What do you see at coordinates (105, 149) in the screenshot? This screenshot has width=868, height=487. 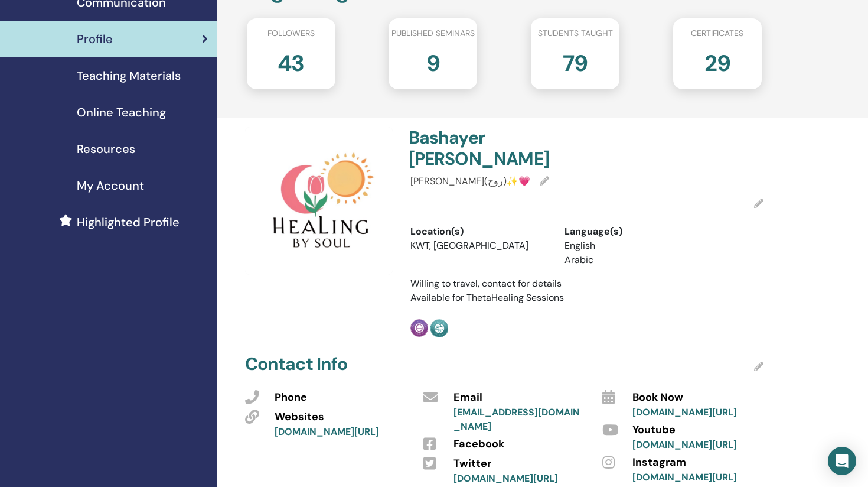 I see `span: Resources` at bounding box center [105, 149].